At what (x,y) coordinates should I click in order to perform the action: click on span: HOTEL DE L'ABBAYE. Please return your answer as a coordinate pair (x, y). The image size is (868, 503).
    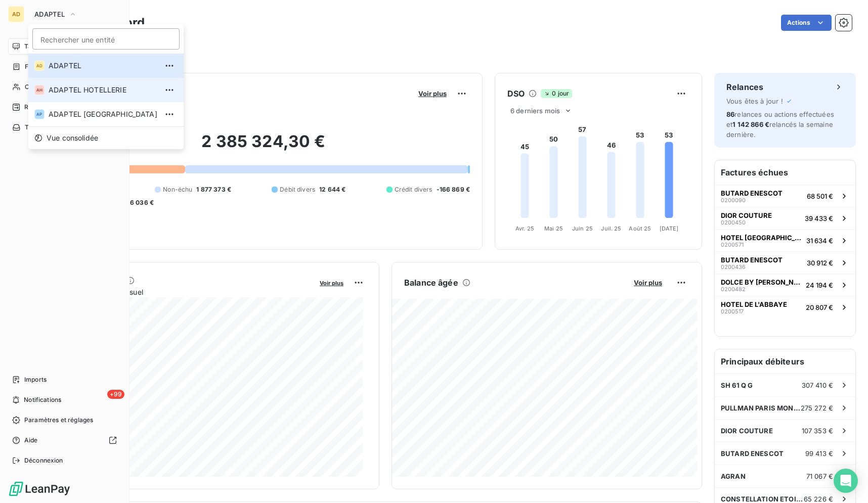
    Looking at the image, I should click on (754, 305).